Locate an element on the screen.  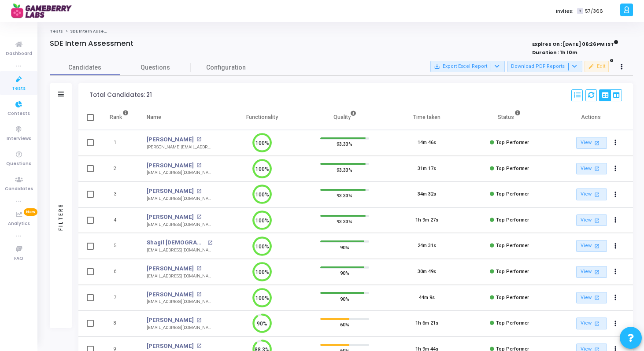
span: 60% is located at coordinates (345, 325).